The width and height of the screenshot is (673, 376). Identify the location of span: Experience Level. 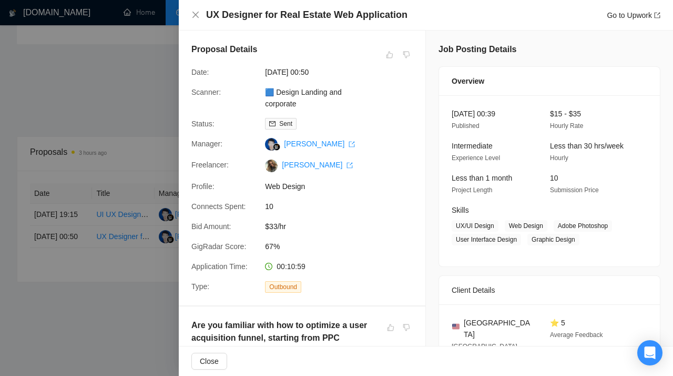
(476, 158).